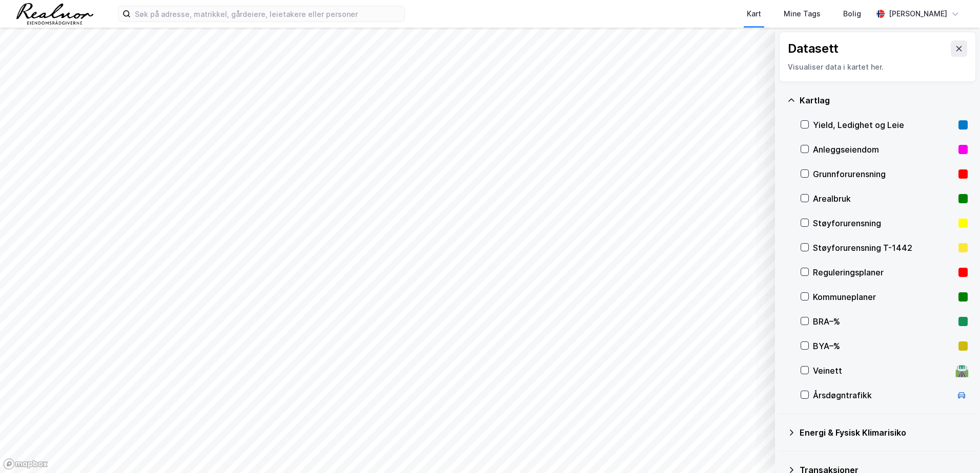 This screenshot has width=980, height=473. I want to click on input: Søk på adresse, matrikkel, gårdeiere, leietakere eller personer, so click(267, 14).